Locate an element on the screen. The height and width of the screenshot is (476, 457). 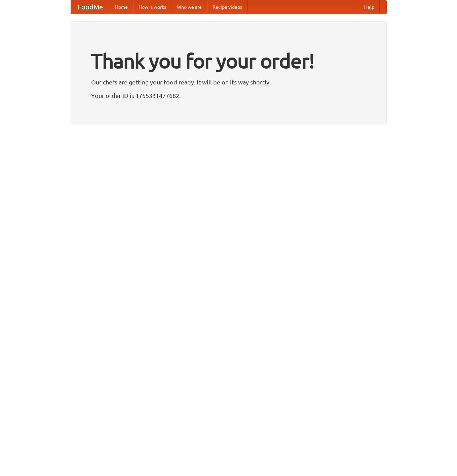
a: How it works is located at coordinates (152, 7).